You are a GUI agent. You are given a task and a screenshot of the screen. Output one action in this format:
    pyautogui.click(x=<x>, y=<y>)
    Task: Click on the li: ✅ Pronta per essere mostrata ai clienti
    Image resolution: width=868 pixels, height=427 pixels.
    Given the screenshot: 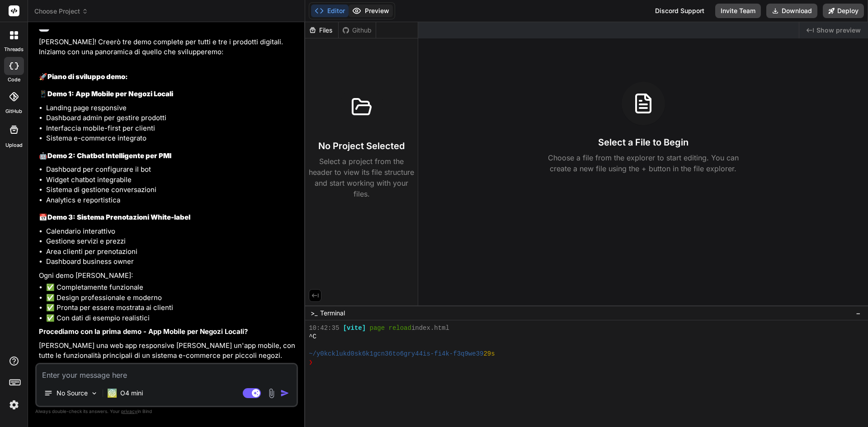 What is the action you would take?
    pyautogui.click(x=171, y=308)
    